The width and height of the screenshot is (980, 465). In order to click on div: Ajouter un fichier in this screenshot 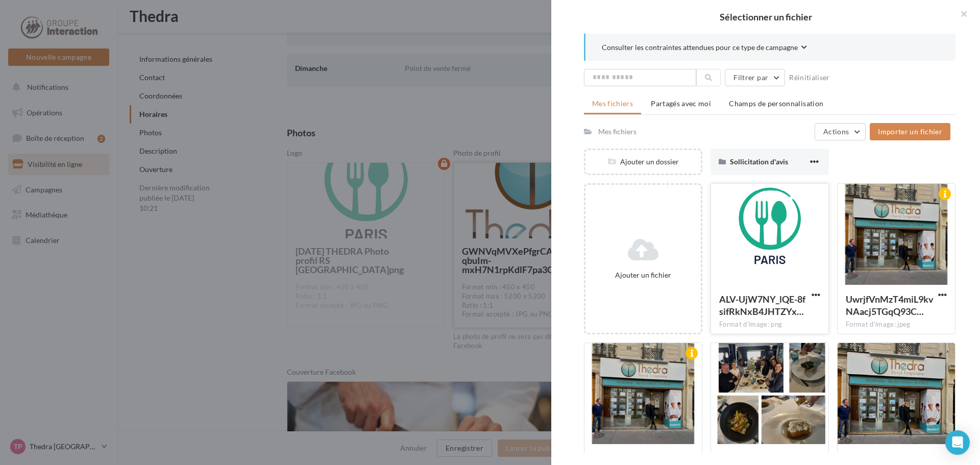, I will do `click(643, 275)`.